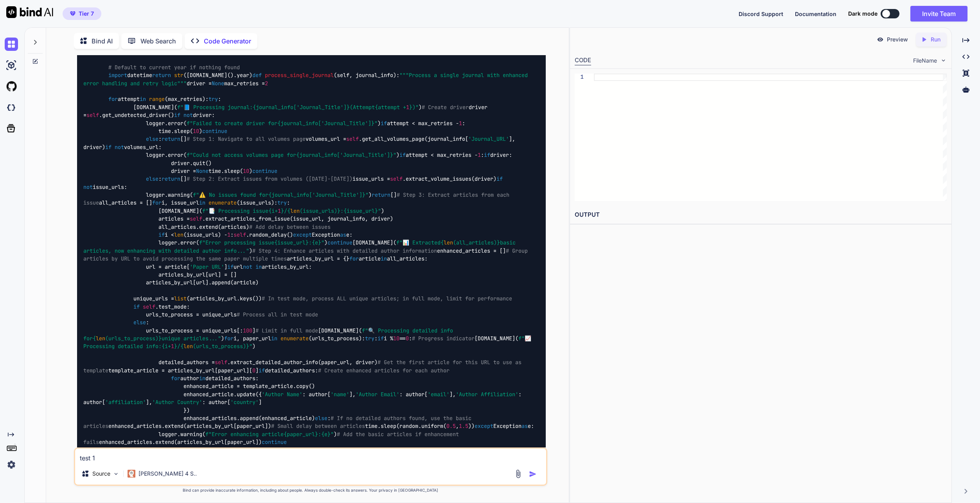 This screenshot has height=503, width=980. What do you see at coordinates (880, 40) in the screenshot?
I see `img: preview` at bounding box center [880, 40].